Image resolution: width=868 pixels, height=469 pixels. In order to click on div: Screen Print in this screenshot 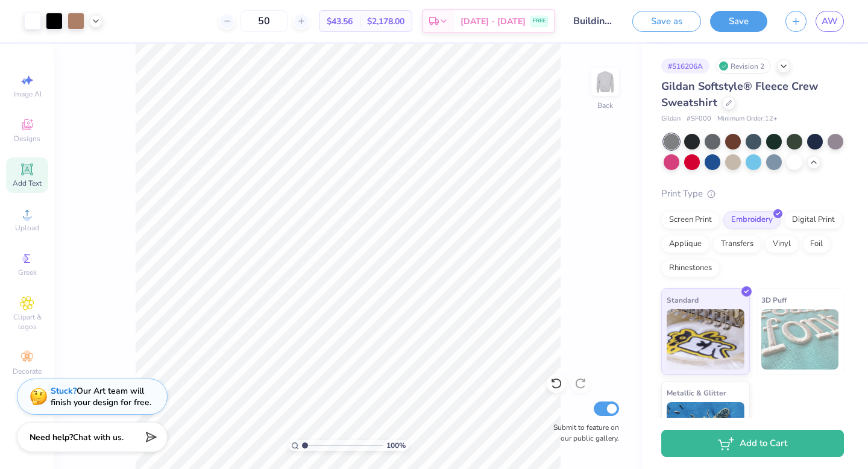, I will do `click(690, 220)`.